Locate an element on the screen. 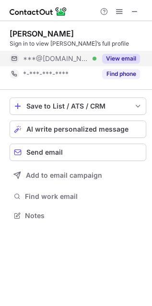  span: AI write personalized message is located at coordinates (77, 129).